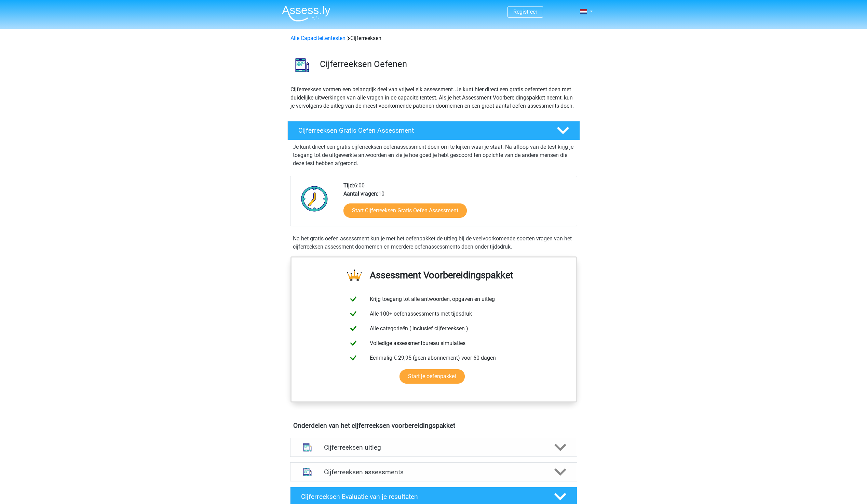 The image size is (867, 504). Describe the element at coordinates (447, 64) in the screenshot. I see `h3: Cijferreeksen Oefenen` at that location.